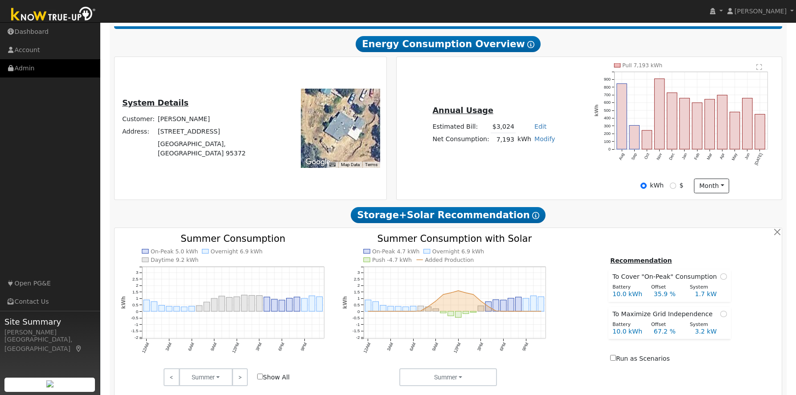 The width and height of the screenshot is (796, 395). What do you see at coordinates (709, 156) in the screenshot?
I see `text: Mar` at bounding box center [709, 156].